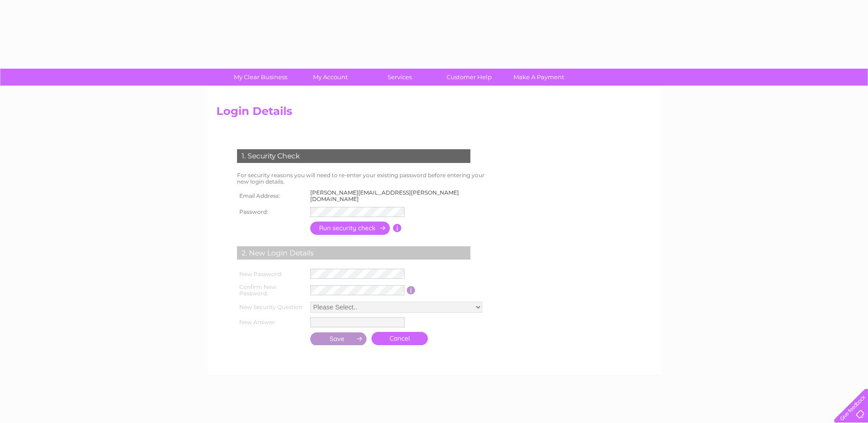 The width and height of the screenshot is (868, 423). I want to click on a: Make A Payment, so click(538, 77).